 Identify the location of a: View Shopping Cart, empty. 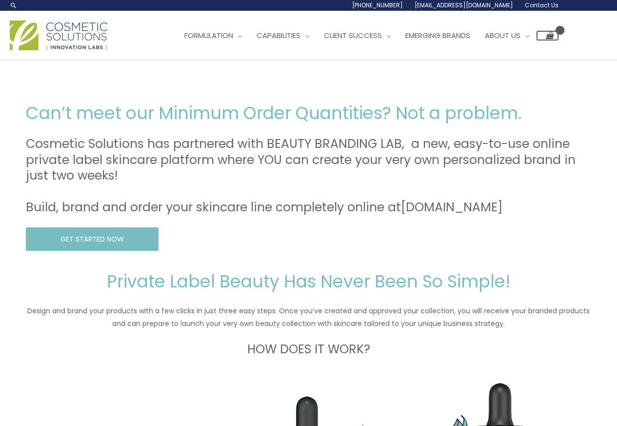
(547, 36).